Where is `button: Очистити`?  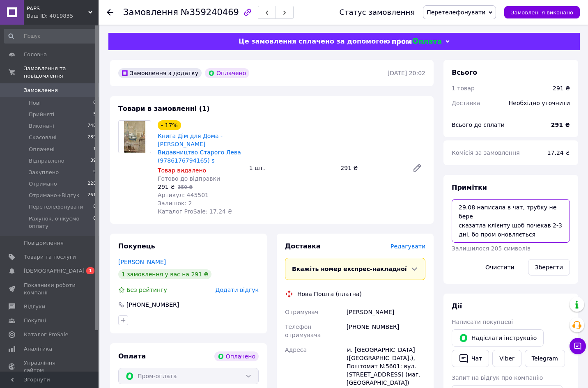 button: Очистити is located at coordinates (500, 267).